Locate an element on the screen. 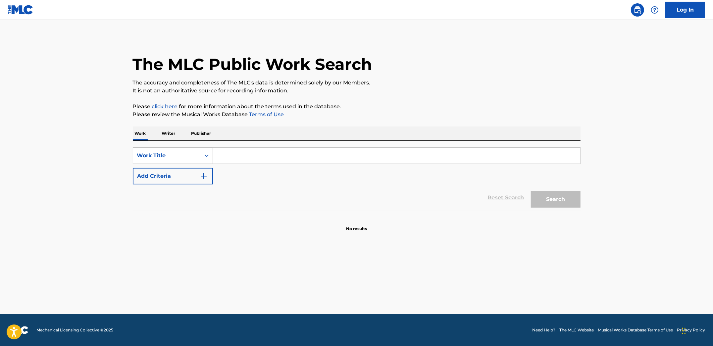  a: click here is located at coordinates (165, 106).